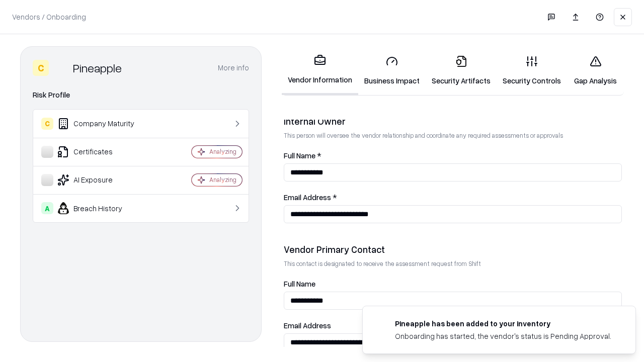 Image resolution: width=644 pixels, height=362 pixels. I want to click on img: pineappleenergy.com, so click(381, 324).